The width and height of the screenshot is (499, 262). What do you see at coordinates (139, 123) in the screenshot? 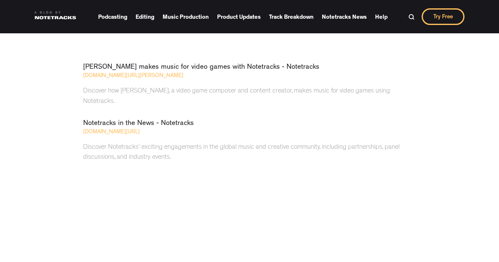
I see `a: Notetracks in the News - Notetracks` at bounding box center [139, 123].